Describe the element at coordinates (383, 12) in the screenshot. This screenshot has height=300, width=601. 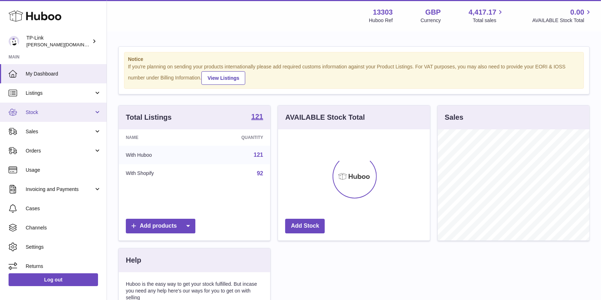
I see `strong: 13303` at that location.